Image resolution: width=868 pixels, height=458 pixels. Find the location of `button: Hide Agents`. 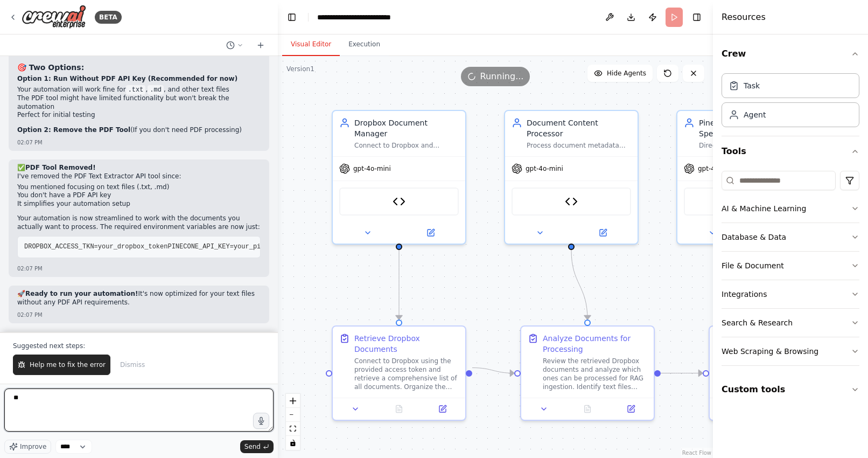

button: Hide Agents is located at coordinates (619, 73).